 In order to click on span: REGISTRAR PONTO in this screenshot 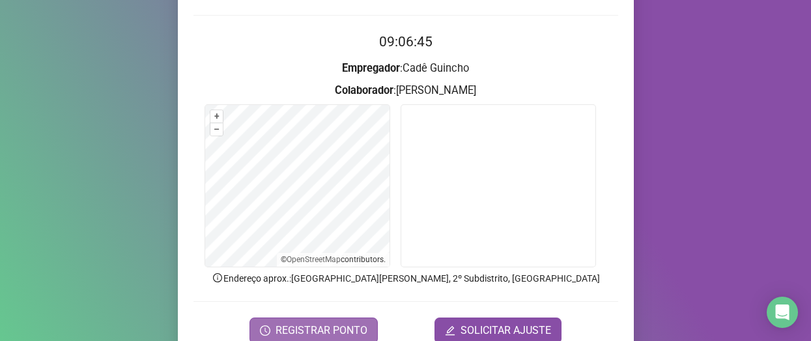, I will do `click(321, 330)`.